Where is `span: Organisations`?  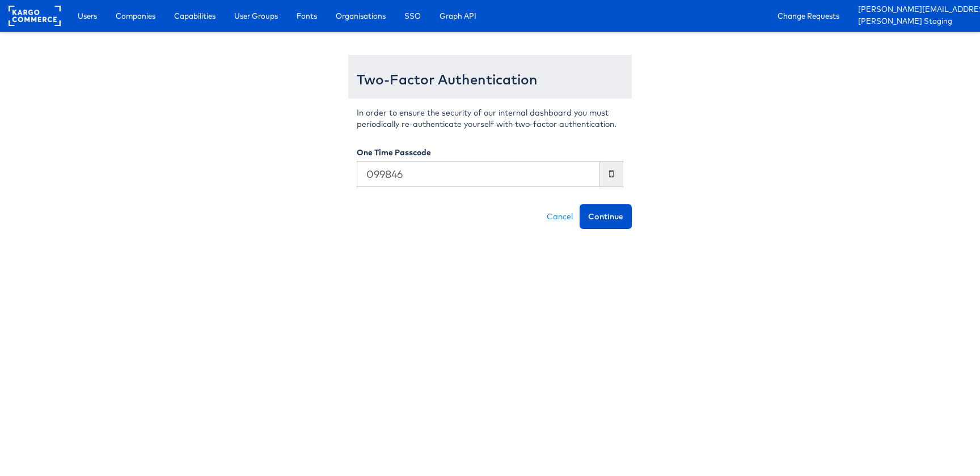
span: Organisations is located at coordinates (361, 16).